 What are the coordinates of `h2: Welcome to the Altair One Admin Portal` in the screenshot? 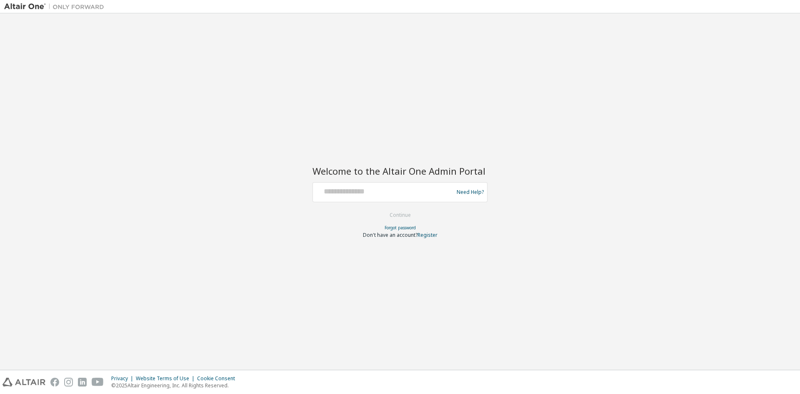 It's located at (400, 171).